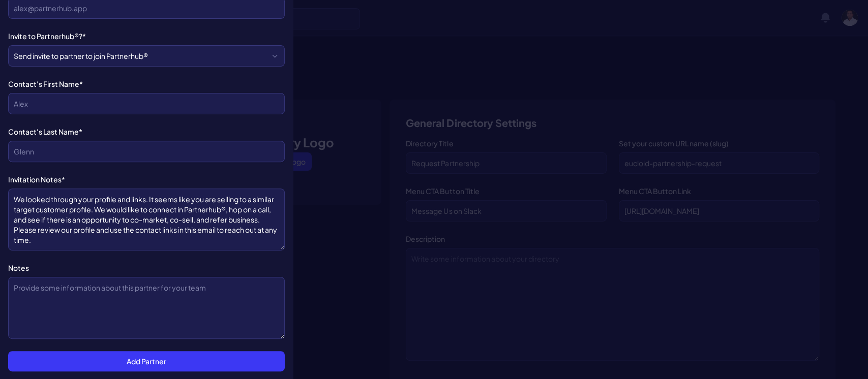  I want to click on label: Notes, so click(147, 268).